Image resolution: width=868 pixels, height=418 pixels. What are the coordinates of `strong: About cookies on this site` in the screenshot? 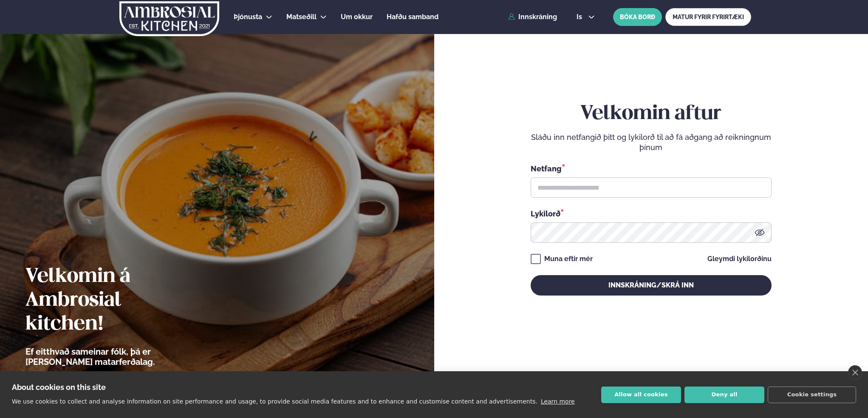 It's located at (58, 387).